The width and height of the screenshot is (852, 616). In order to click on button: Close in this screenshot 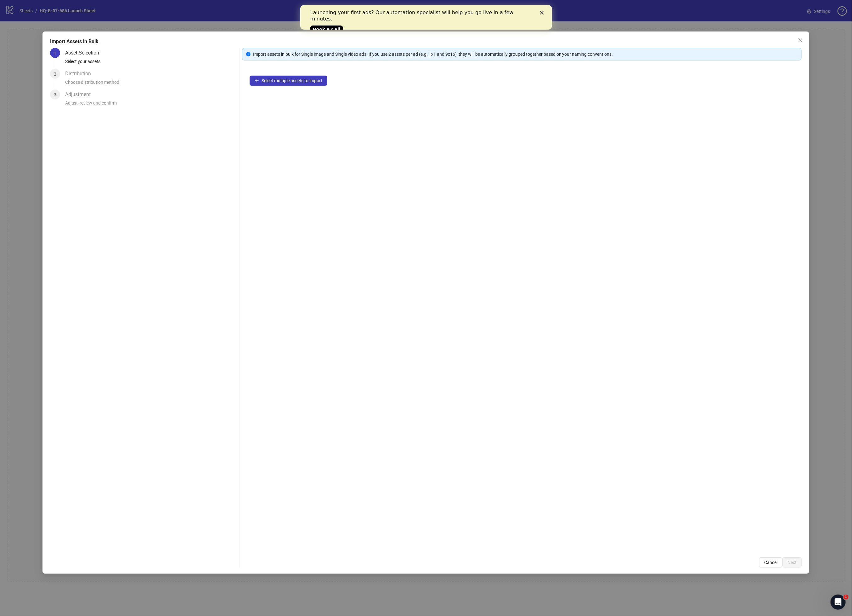, I will do `click(800, 41)`.